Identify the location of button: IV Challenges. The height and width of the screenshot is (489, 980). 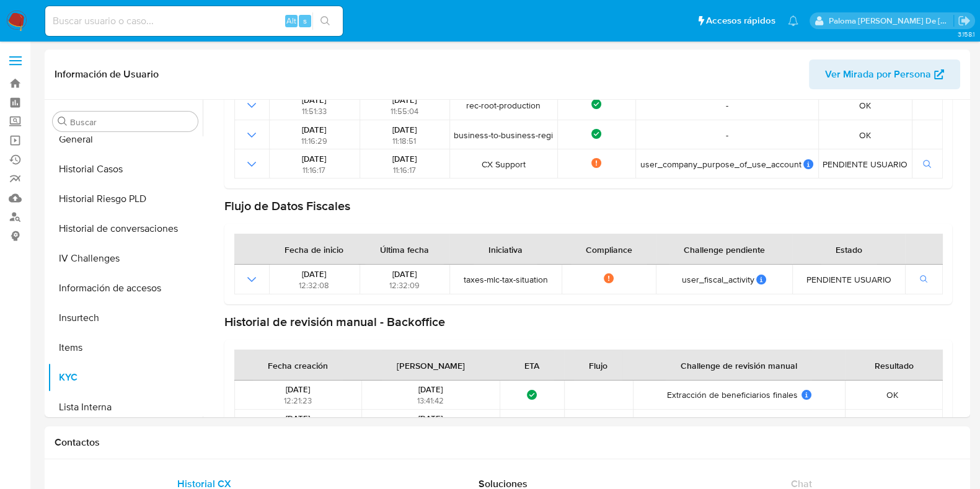
(125, 258).